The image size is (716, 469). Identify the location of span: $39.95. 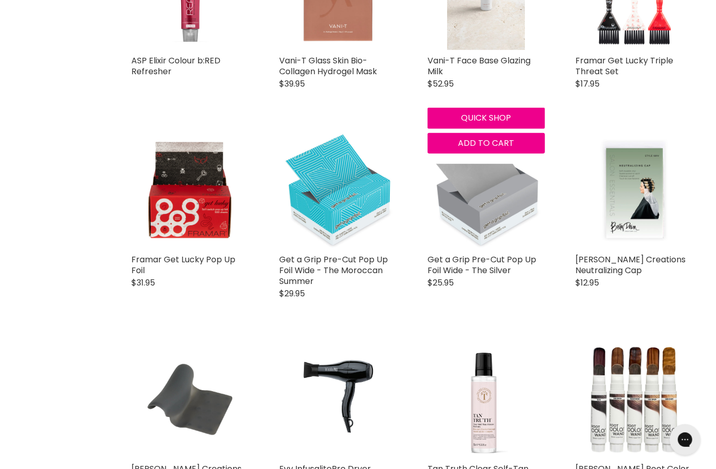
(292, 83).